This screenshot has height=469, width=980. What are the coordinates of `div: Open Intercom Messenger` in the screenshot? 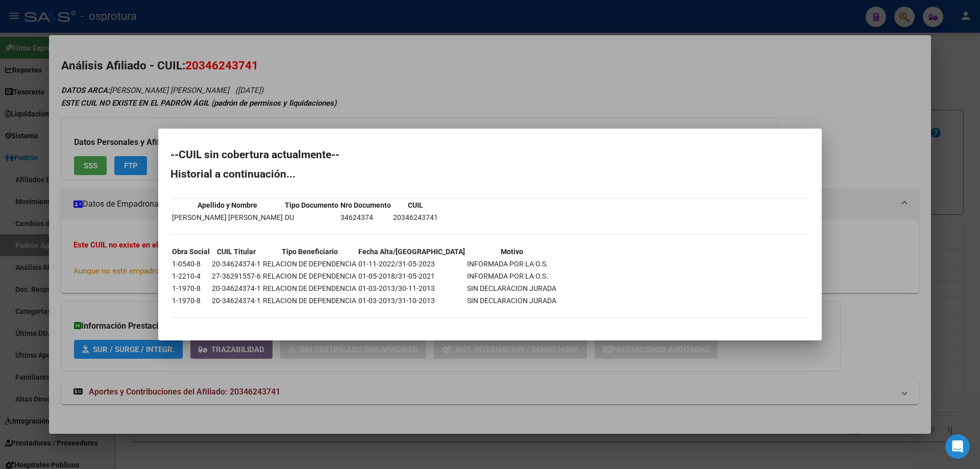 It's located at (958, 447).